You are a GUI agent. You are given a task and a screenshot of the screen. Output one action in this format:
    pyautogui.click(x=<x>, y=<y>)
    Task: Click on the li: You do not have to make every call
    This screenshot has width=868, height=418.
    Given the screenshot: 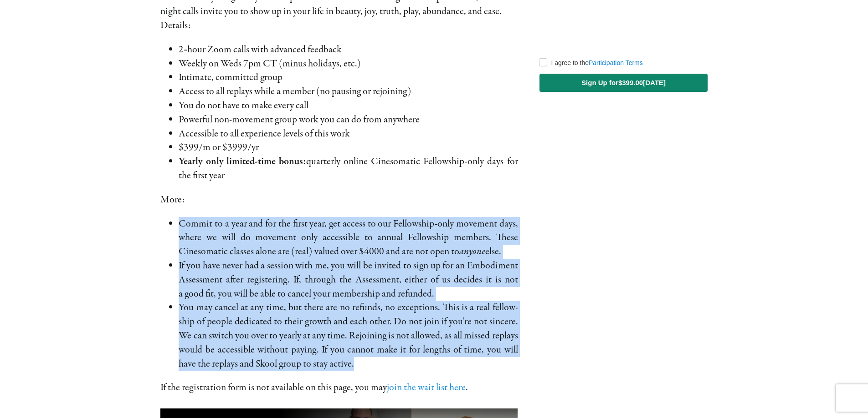 What is the action you would take?
    pyautogui.click(x=348, y=106)
    